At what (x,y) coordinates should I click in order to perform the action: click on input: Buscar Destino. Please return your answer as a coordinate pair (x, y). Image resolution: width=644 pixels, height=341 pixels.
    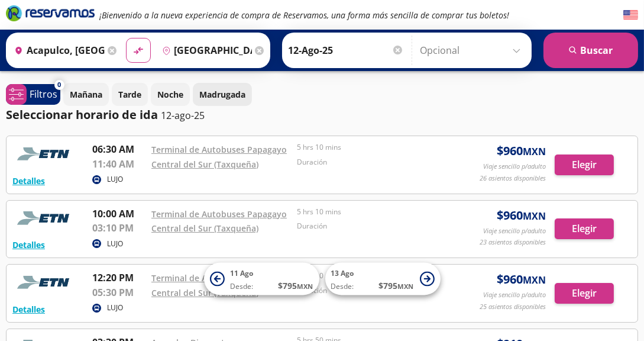
    Looking at the image, I should click on (205, 50).